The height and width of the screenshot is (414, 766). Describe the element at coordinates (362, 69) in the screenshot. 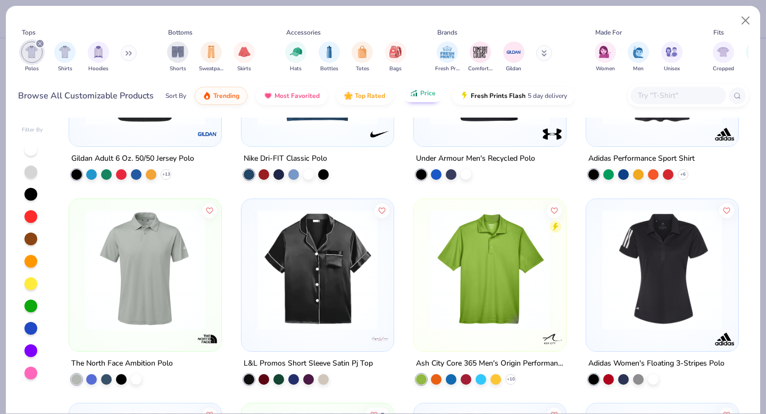

I see `span: Totes` at that location.